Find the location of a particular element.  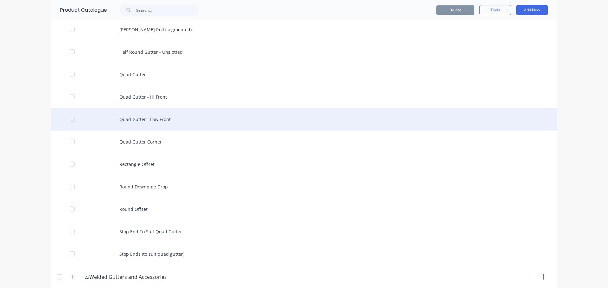

div: Rectangle Offset is located at coordinates (304, 164).